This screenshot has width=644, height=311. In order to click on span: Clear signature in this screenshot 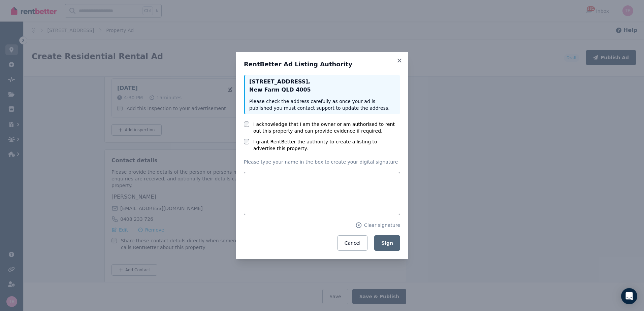, I will do `click(382, 226)`.